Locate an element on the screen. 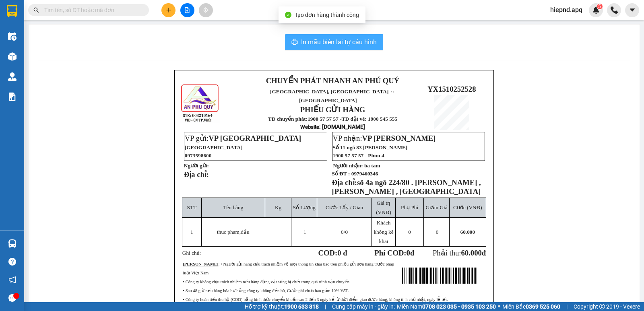 The height and width of the screenshot is (311, 644). span: YX1510252528 is located at coordinates (451, 89).